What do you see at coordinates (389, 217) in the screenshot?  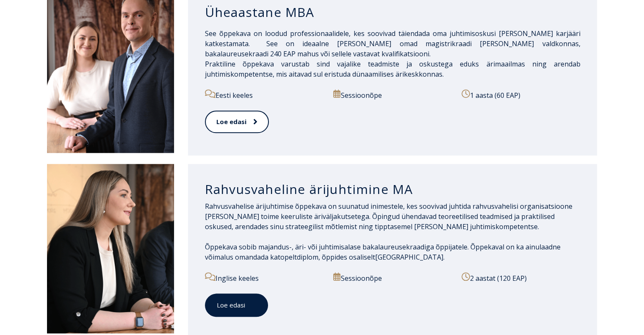 I see `span: Rahvusvahelise ärijuhtimise õppekava on suunatud inimestele, kes soovivad juhtida rahvusvahelisi ...` at bounding box center [389, 217].